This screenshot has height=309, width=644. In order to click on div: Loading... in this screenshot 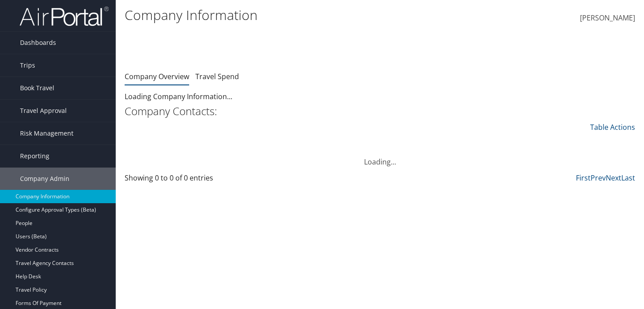, I will do `click(380, 157)`.